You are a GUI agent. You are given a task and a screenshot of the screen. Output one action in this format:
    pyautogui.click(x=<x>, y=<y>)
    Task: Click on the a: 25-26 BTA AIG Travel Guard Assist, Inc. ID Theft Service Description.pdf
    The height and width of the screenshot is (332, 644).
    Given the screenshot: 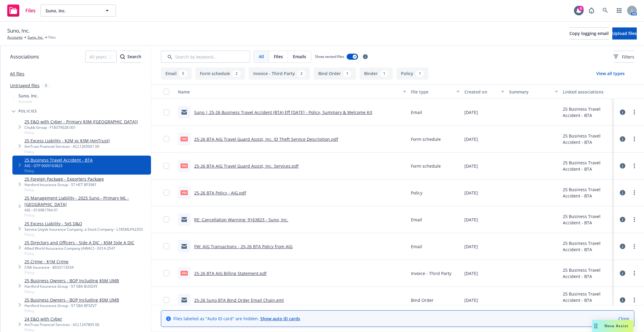 What is the action you would take?
    pyautogui.click(x=266, y=139)
    